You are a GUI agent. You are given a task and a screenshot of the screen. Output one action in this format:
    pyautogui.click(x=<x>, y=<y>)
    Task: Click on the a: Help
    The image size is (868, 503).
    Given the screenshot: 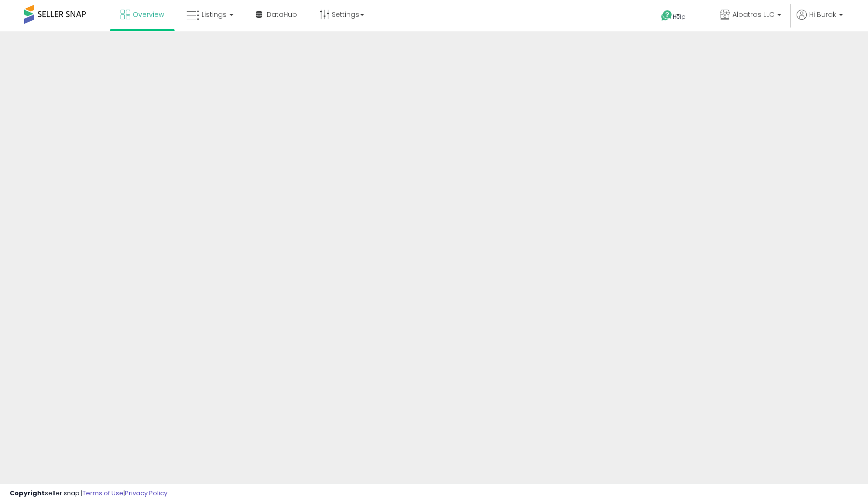 What is the action you would take?
    pyautogui.click(x=679, y=17)
    